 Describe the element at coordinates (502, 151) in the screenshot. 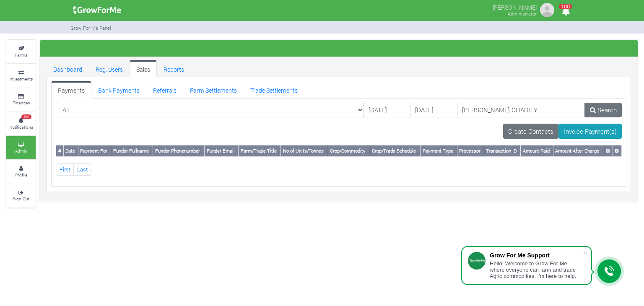

I see `th: Transaction ID` at that location.